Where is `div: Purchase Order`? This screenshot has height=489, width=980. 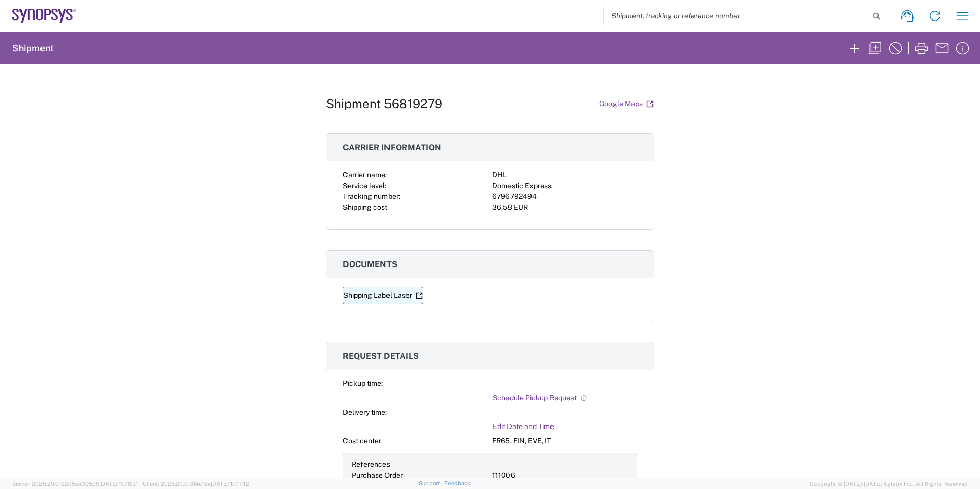
div: Purchase Order is located at coordinates (420, 475).